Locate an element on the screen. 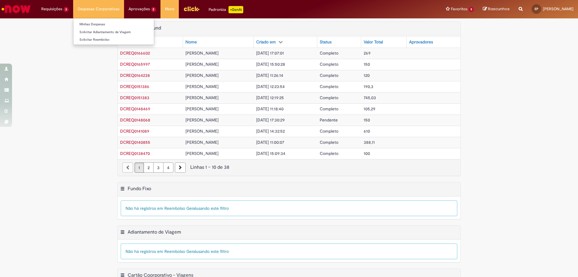 The image size is (578, 277). button: Adiantamento de Viagem Menu de contexto is located at coordinates (122, 233).